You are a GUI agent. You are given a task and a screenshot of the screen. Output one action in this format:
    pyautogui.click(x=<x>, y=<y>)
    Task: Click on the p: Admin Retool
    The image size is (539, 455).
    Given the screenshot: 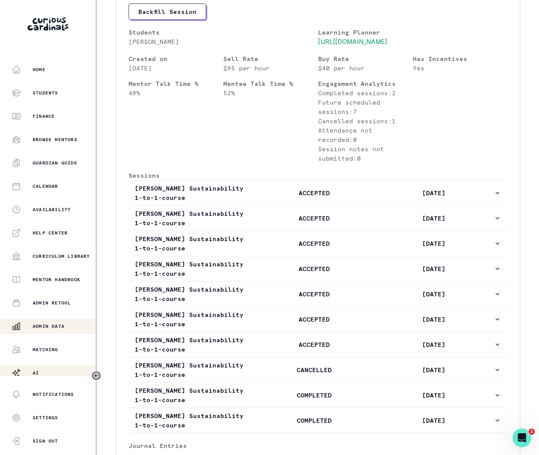 What is the action you would take?
    pyautogui.click(x=52, y=303)
    